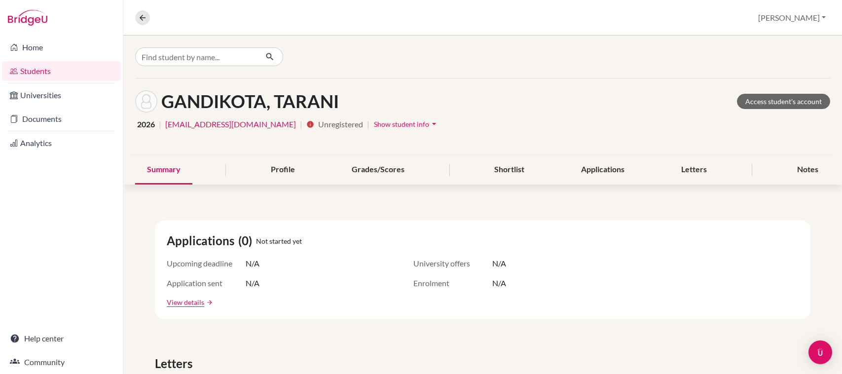 The height and width of the screenshot is (374, 842). I want to click on div: Summary, so click(164, 170).